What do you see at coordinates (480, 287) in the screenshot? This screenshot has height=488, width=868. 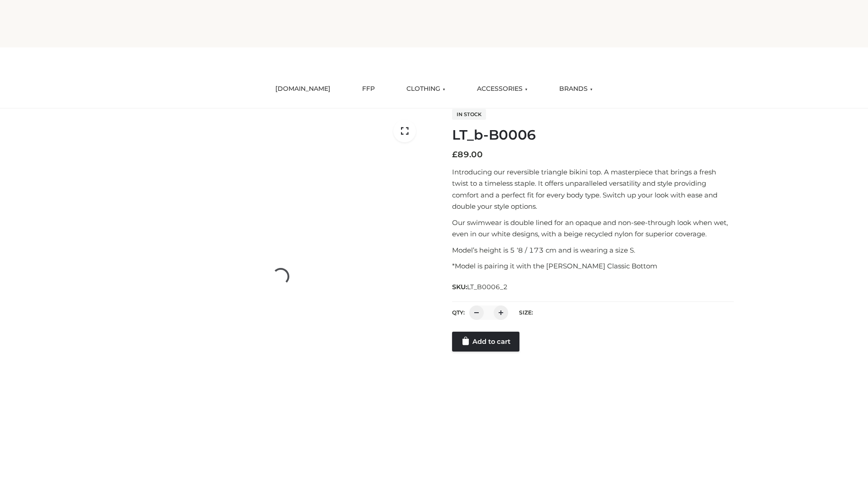 I see `span: SKU:` at bounding box center [480, 287].